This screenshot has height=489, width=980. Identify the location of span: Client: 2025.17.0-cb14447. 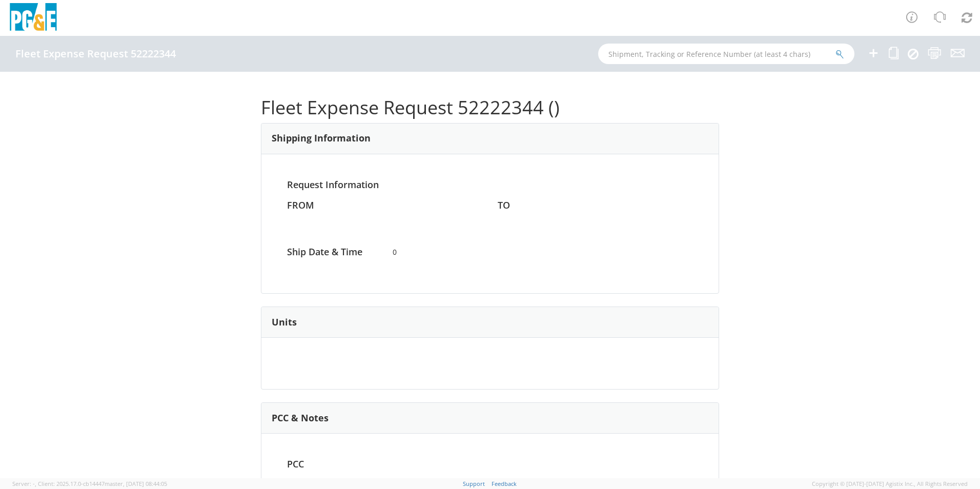
(103, 483).